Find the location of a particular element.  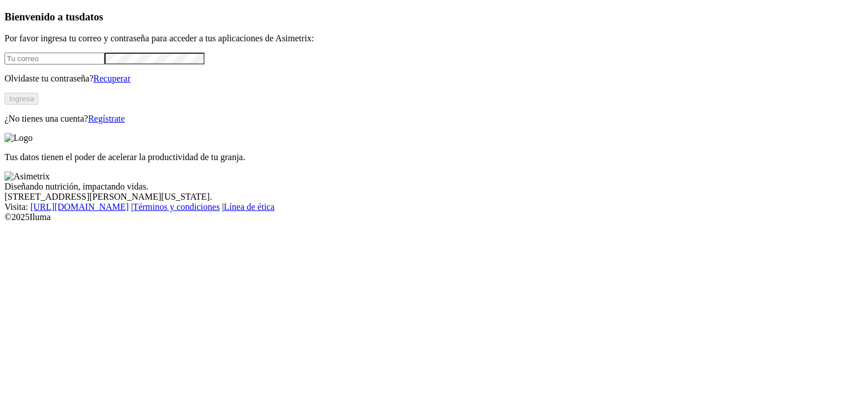

a: Términos y condiciones is located at coordinates (177, 206).